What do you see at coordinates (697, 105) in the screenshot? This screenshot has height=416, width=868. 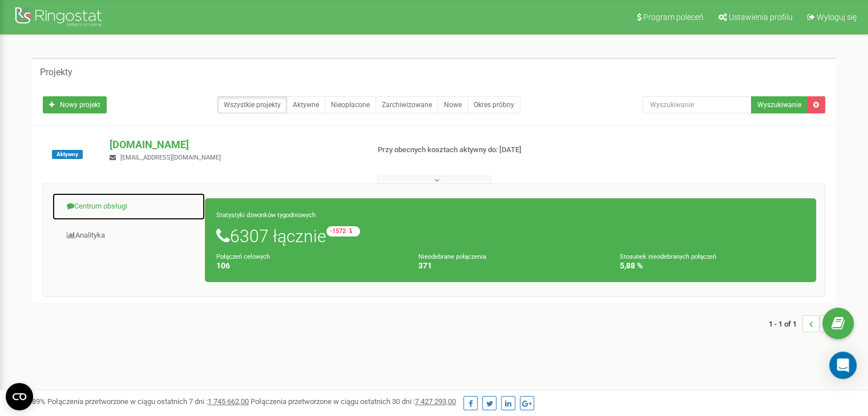 I see `input: Wyszukiwanie` at bounding box center [697, 105].